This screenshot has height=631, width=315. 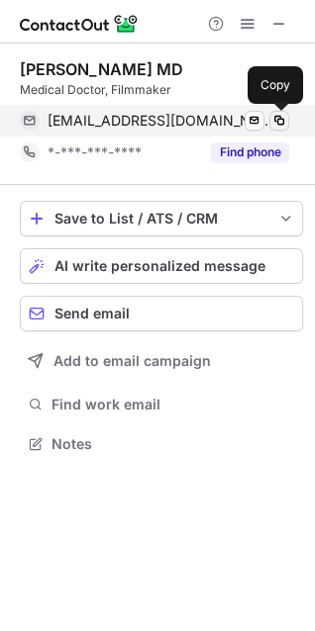 What do you see at coordinates (161, 219) in the screenshot?
I see `button: save-profile-one-click` at bounding box center [161, 219].